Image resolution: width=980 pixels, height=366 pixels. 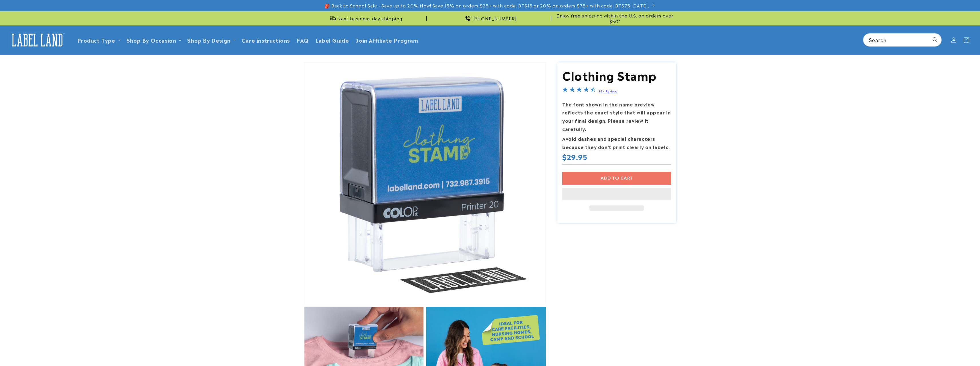 What do you see at coordinates (608, 91) in the screenshot?
I see `a: 124 Reviews` at bounding box center [608, 91].